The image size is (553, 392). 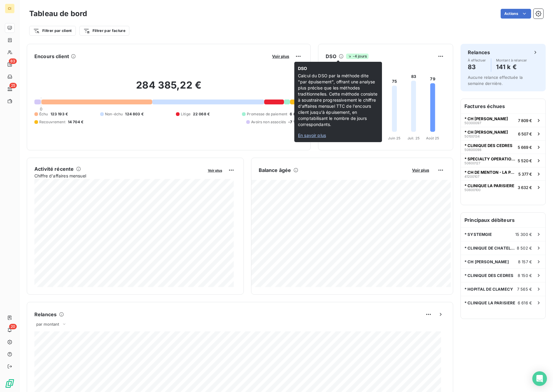 I want to click on span: 5 520 €, so click(x=525, y=161).